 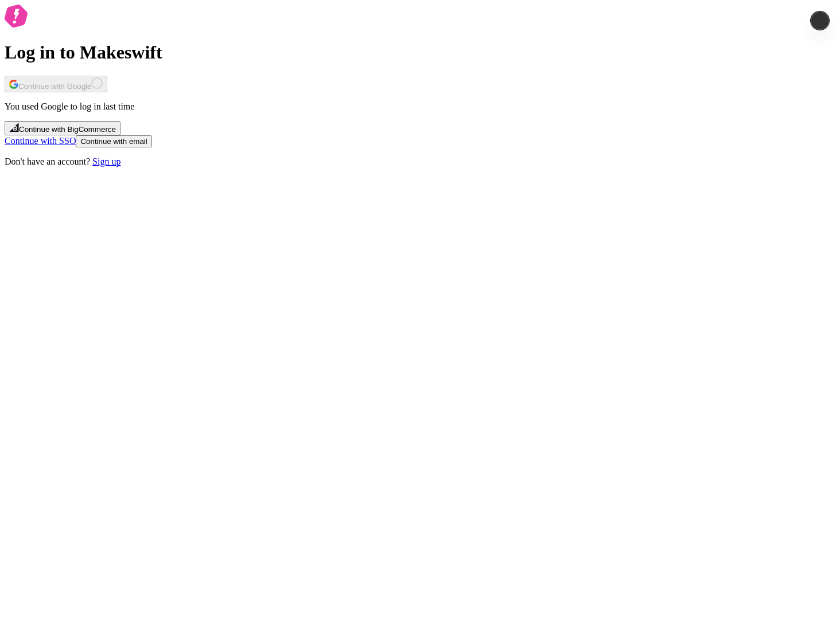 What do you see at coordinates (420, 106) in the screenshot?
I see `p: You used Google to log in last time` at bounding box center [420, 106].